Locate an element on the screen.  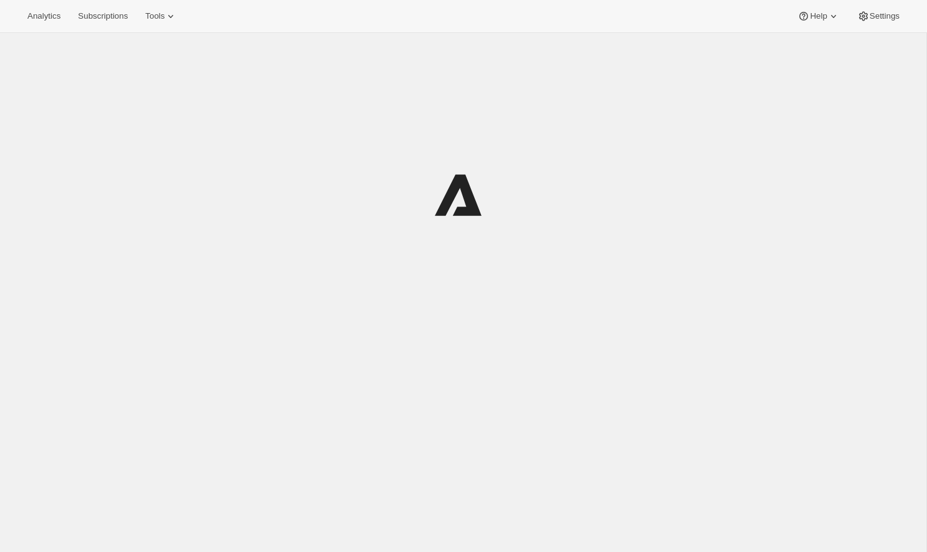
span: Settings is located at coordinates (884, 16).